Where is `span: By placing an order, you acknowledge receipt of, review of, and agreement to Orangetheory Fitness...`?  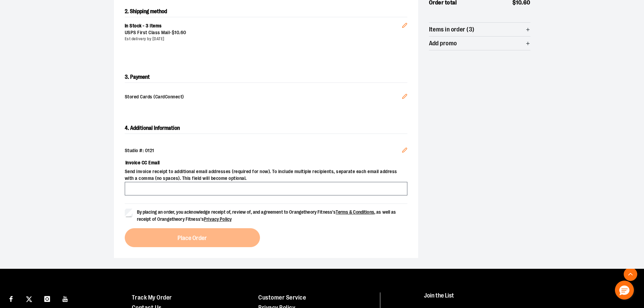 span: By placing an order, you acknowledge receipt of, review of, and agreement to Orangetheory Fitness... is located at coordinates (266, 215).